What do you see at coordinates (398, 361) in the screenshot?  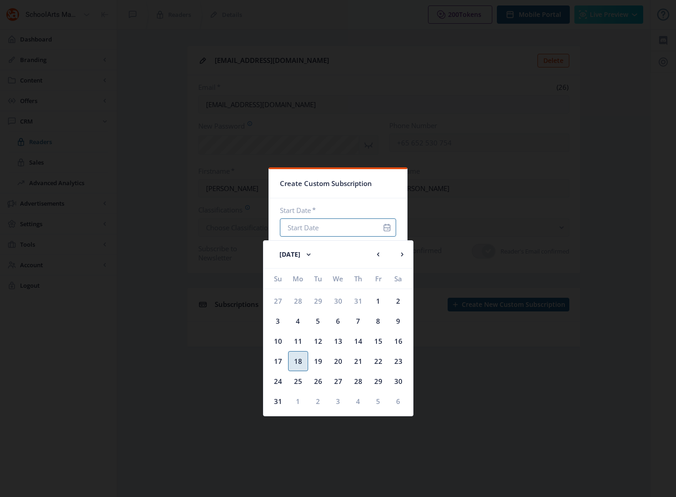 I see `div: 23` at bounding box center [398, 361].